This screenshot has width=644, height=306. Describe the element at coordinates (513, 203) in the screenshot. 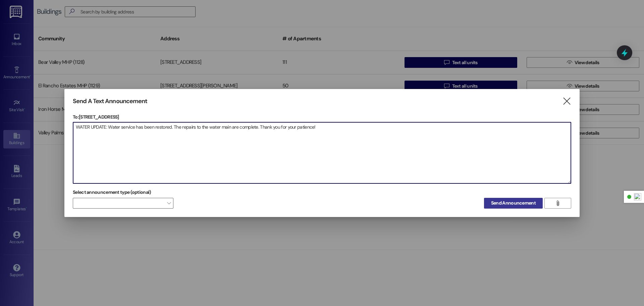

I see `span: Send Announcement` at that location.